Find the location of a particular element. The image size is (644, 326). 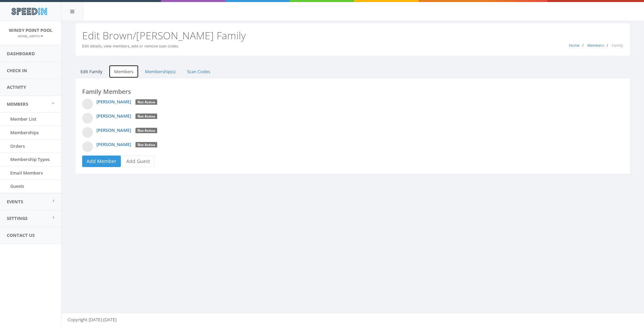

small: Edit details, view members, add or remove scan codes. is located at coordinates (130, 46).